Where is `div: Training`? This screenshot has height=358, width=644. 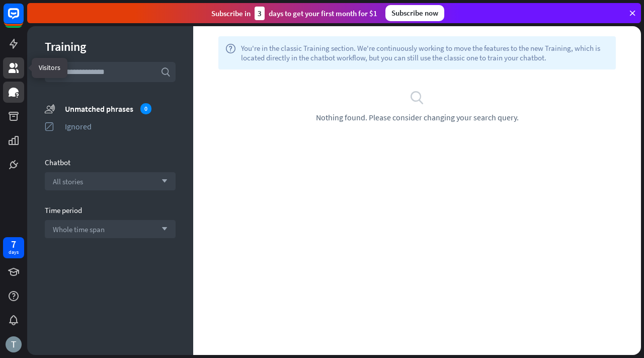
div: Training is located at coordinates (111, 46).